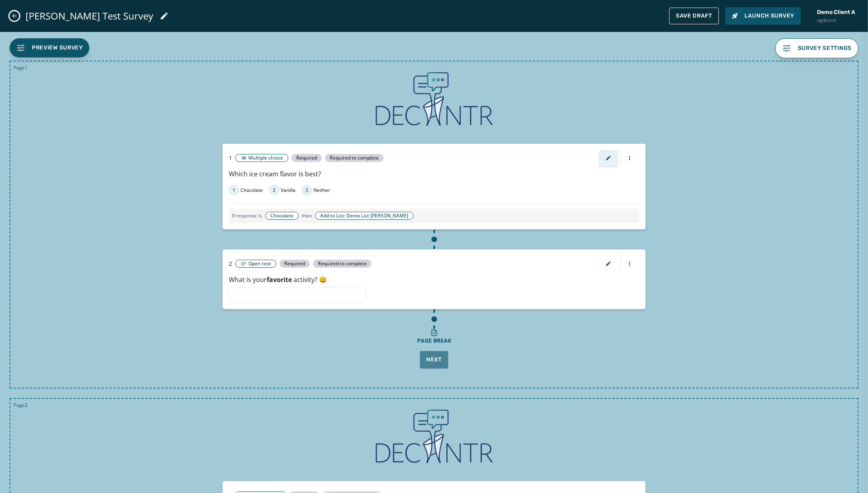 The width and height of the screenshot is (868, 493). Describe the element at coordinates (21, 405) in the screenshot. I see `span: Page 2` at that location.